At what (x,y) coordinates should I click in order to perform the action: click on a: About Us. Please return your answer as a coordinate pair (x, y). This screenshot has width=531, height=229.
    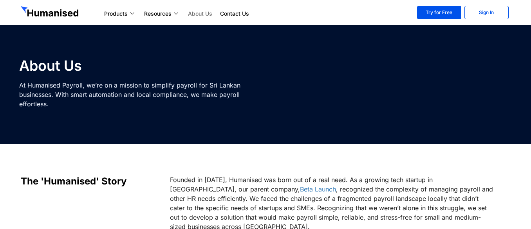
    Looking at the image, I should click on (200, 14).